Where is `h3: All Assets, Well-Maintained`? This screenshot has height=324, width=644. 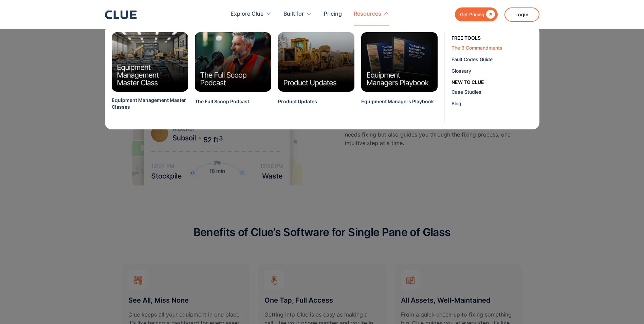 h3: All Assets, Well-Maintained is located at coordinates (445, 300).